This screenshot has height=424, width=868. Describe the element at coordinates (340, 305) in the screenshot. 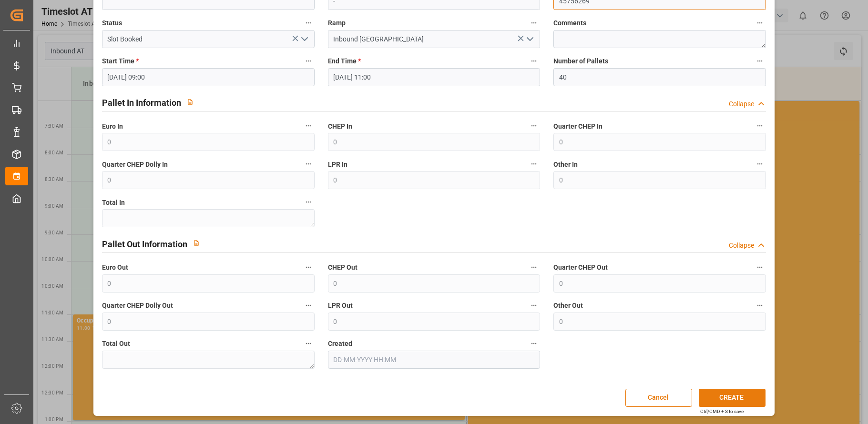

I see `span: LPR Out` at that location.